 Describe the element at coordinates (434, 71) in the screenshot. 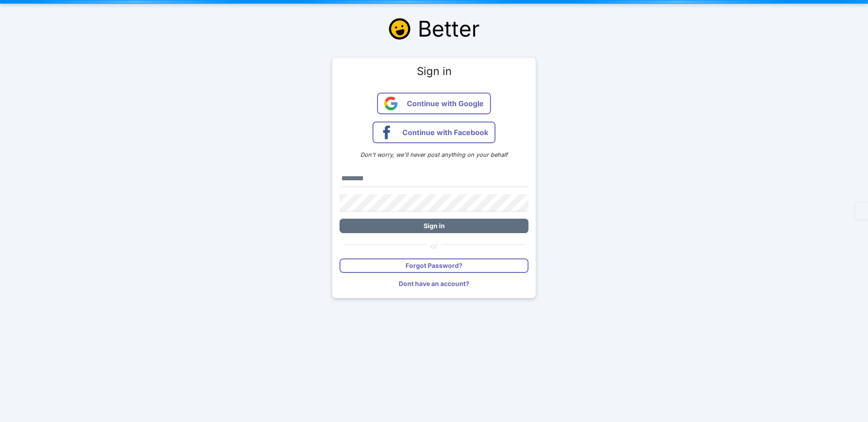

I see `h4: Sign in` at that location.